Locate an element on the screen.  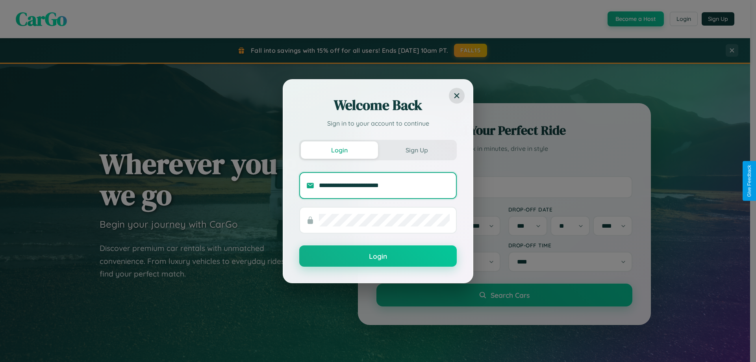
button: Sign Up is located at coordinates (416, 150).